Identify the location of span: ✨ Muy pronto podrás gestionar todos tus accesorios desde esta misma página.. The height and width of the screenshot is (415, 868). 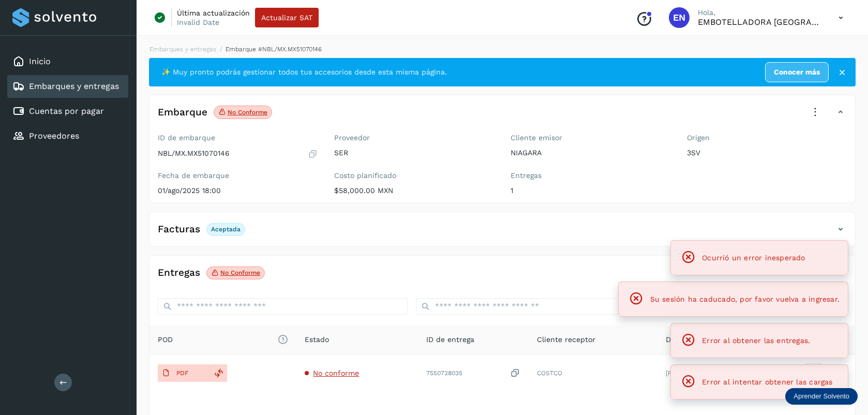
(304, 72).